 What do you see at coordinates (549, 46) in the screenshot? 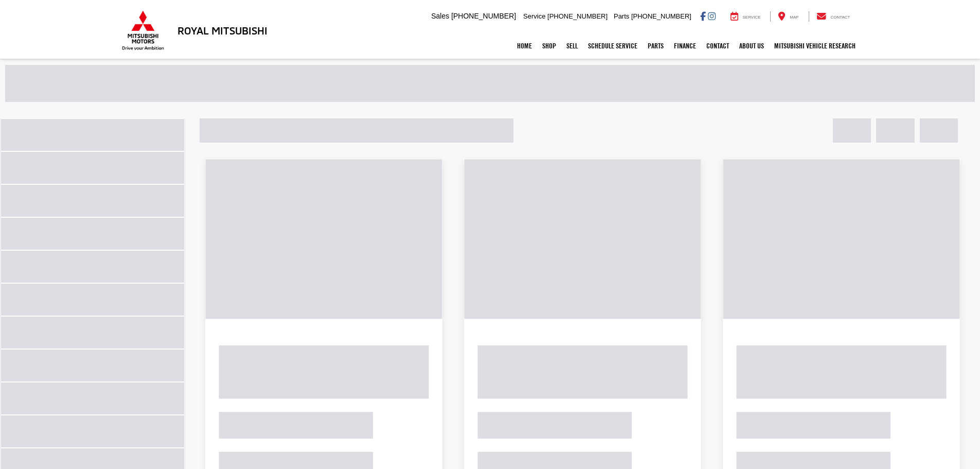
I see `a: Shop` at bounding box center [549, 46].